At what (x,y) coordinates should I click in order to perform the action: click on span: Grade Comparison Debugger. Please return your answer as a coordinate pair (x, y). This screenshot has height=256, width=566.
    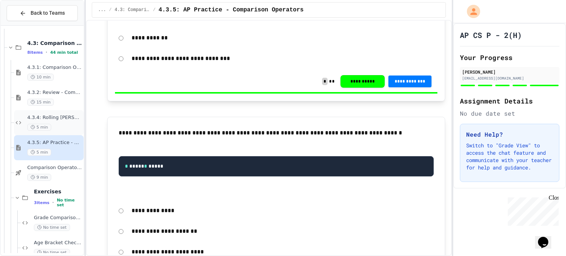
    Looking at the image, I should click on (58, 218).